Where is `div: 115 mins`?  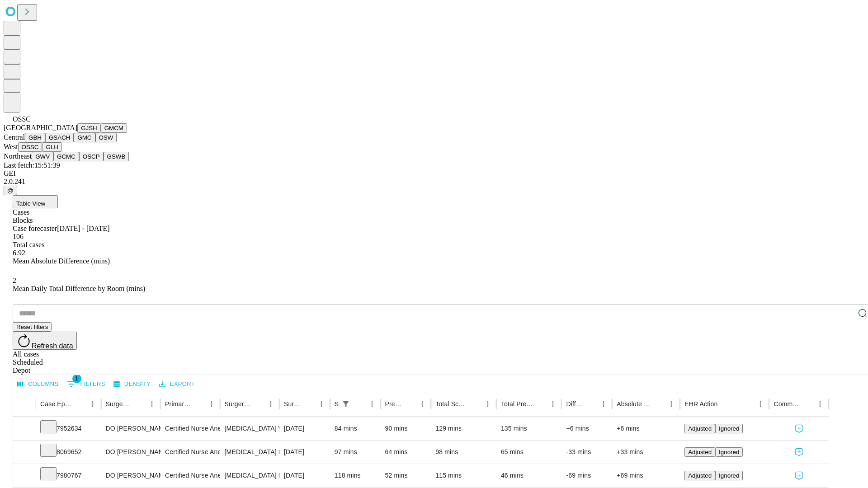
div: 115 mins is located at coordinates (463, 476).